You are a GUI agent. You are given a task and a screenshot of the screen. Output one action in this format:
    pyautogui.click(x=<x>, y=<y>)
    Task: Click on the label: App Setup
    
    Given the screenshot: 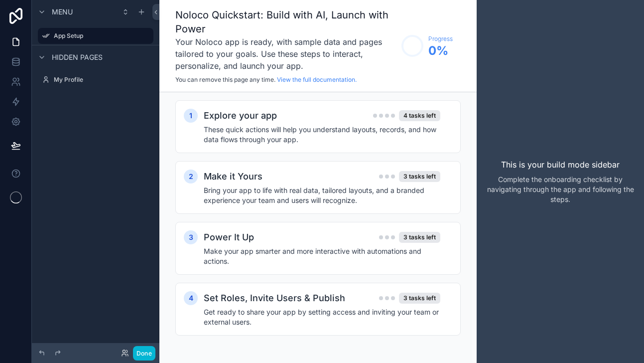 What is the action you would take?
    pyautogui.click(x=101, y=36)
    